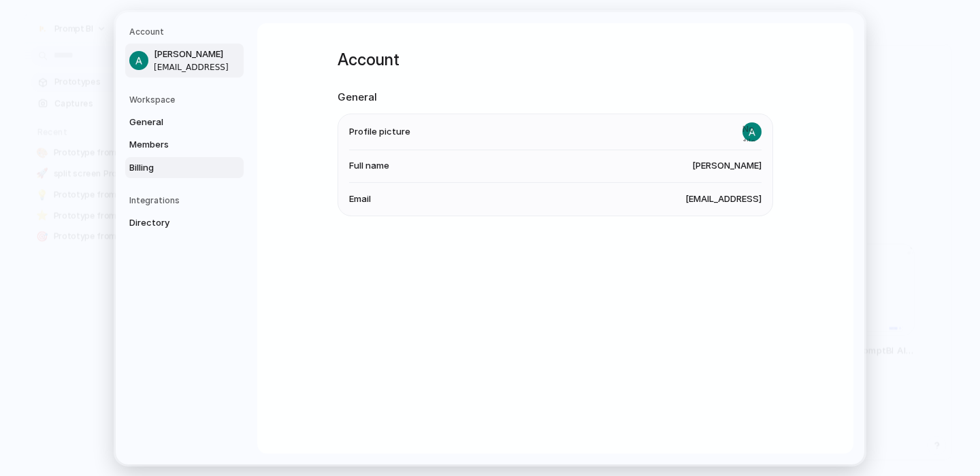 The image size is (980, 476). Describe the element at coordinates (187, 32) in the screenshot. I see `h5: Account` at that location.